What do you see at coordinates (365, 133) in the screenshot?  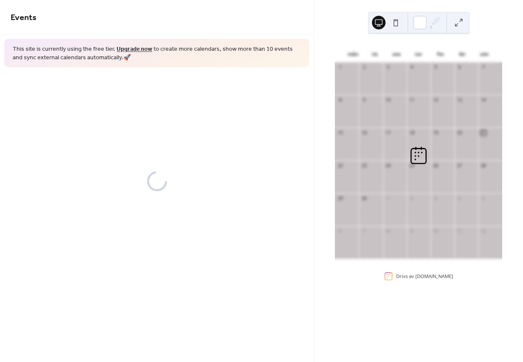 I see `div: 16` at bounding box center [365, 133].